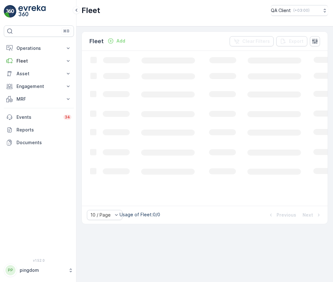 The image size is (333, 282). I want to click on p: Events, so click(38, 117).